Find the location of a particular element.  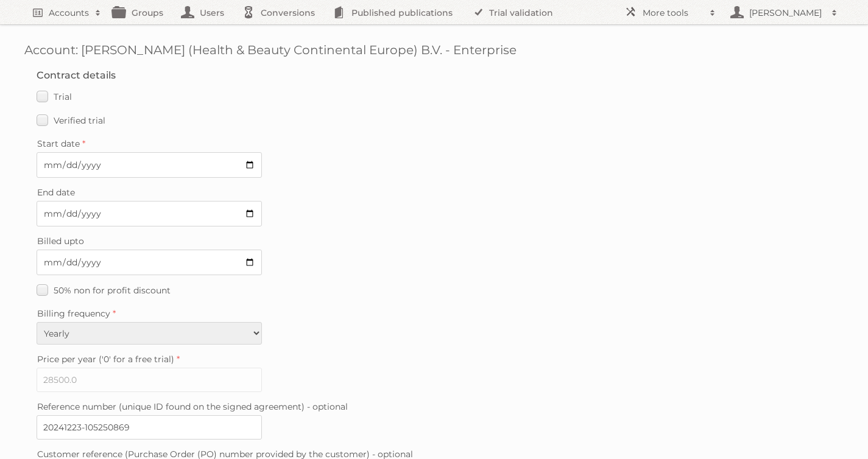

span: 50% non for profit discount is located at coordinates (112, 290).